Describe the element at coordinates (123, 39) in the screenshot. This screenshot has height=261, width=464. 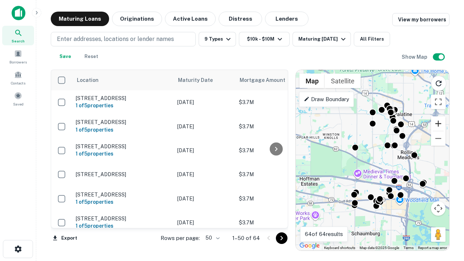
I see `button: Enter addresses, locations or lender names` at that location.